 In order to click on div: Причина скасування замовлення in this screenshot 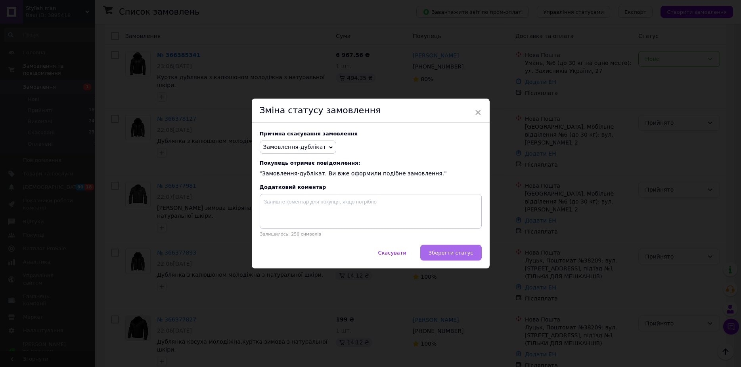, I will do `click(371, 134)`.